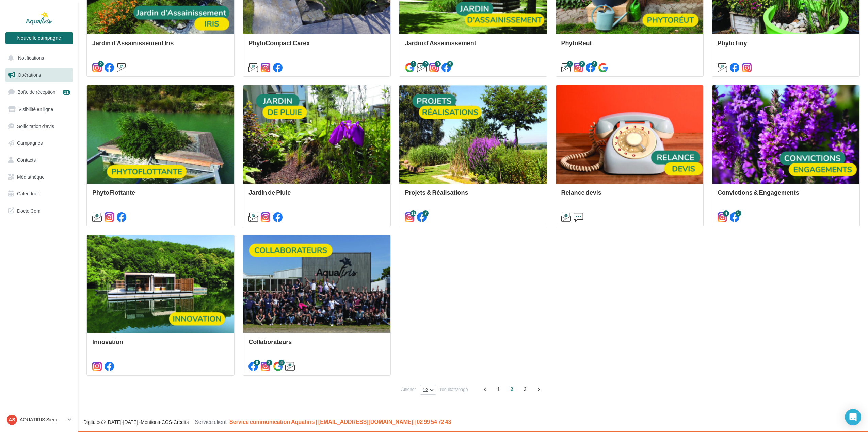  I want to click on div: Innovation, so click(160, 345).